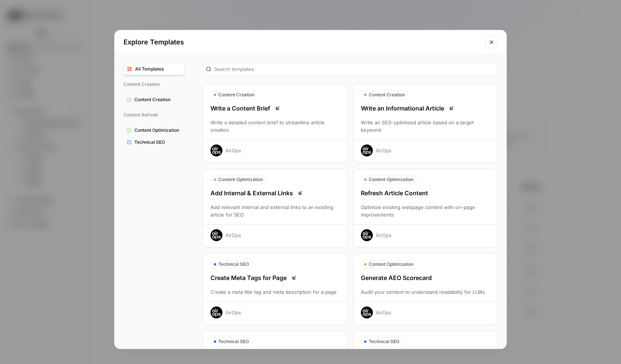 This screenshot has height=364, width=621. Describe the element at coordinates (425, 211) in the screenshot. I see `div: Optimize existing webpage content with on-page improvements` at that location.